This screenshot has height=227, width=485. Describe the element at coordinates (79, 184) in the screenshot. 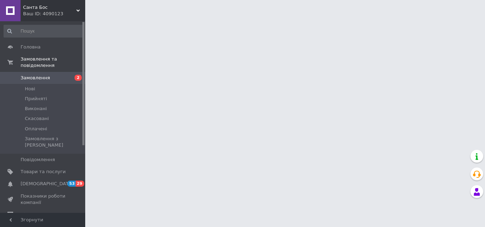

I see `span: 29` at that location.